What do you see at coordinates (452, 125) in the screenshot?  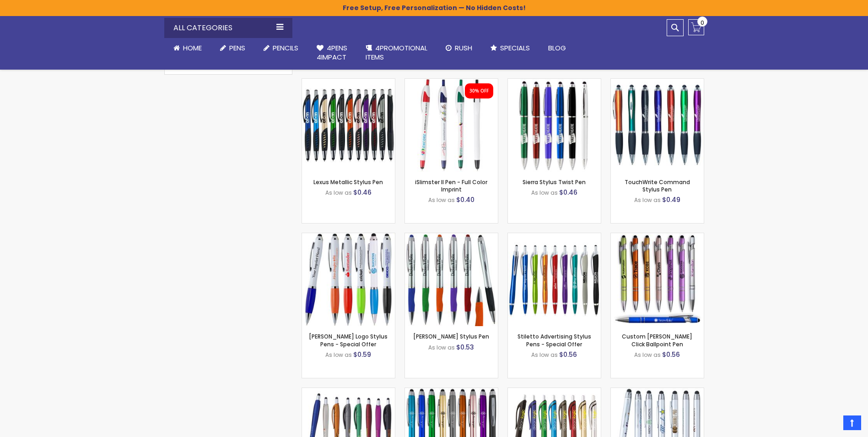 I see `img: iSlimster II Pen - Full Color Imprint` at bounding box center [452, 125].